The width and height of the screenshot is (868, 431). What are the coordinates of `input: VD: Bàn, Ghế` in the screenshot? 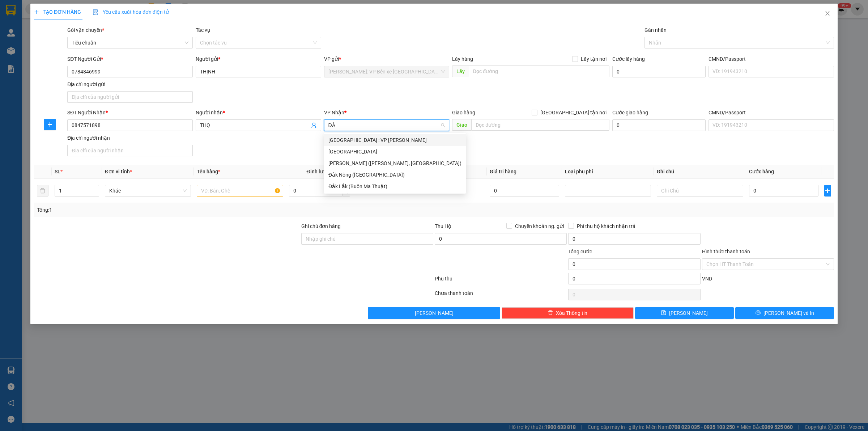 It's located at (240, 191).